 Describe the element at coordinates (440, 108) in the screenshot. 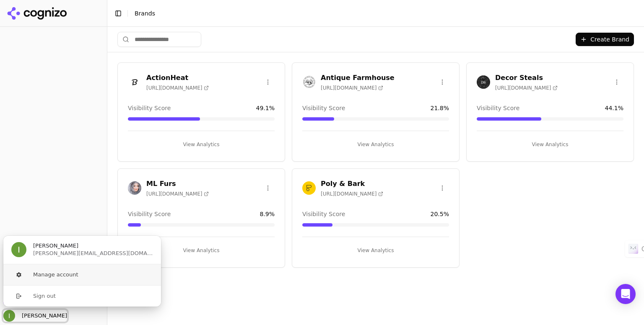

I see `span: 21.8 %` at that location.